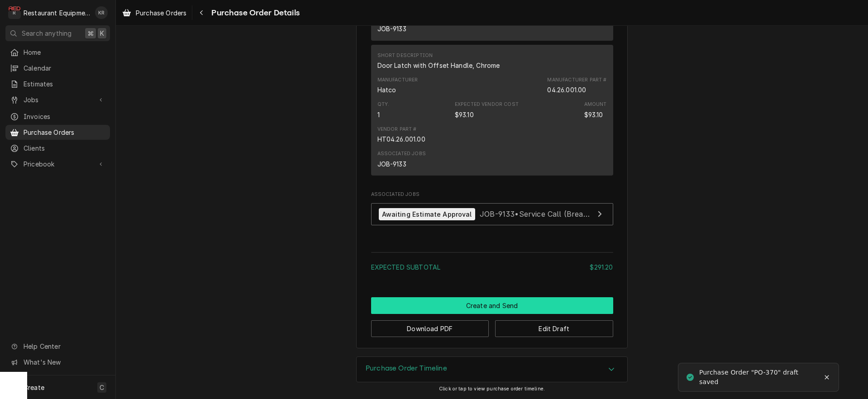 The width and height of the screenshot is (868, 399). I want to click on a: Home, so click(58, 52).